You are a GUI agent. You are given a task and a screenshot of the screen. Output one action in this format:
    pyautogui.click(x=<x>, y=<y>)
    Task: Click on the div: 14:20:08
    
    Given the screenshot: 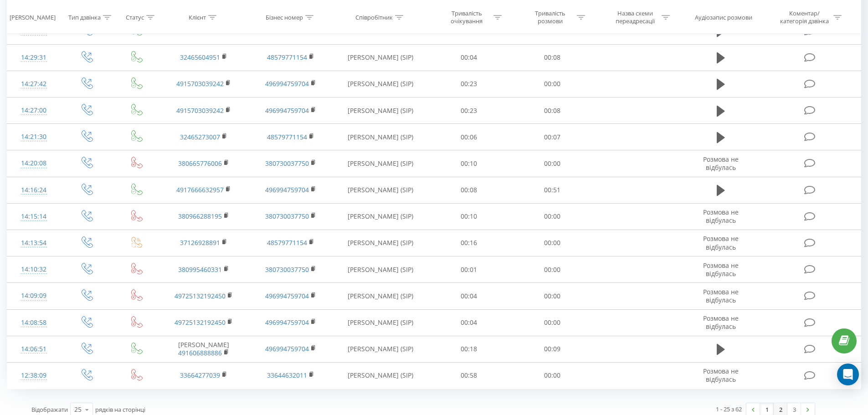 What is the action you would take?
    pyautogui.click(x=34, y=163)
    